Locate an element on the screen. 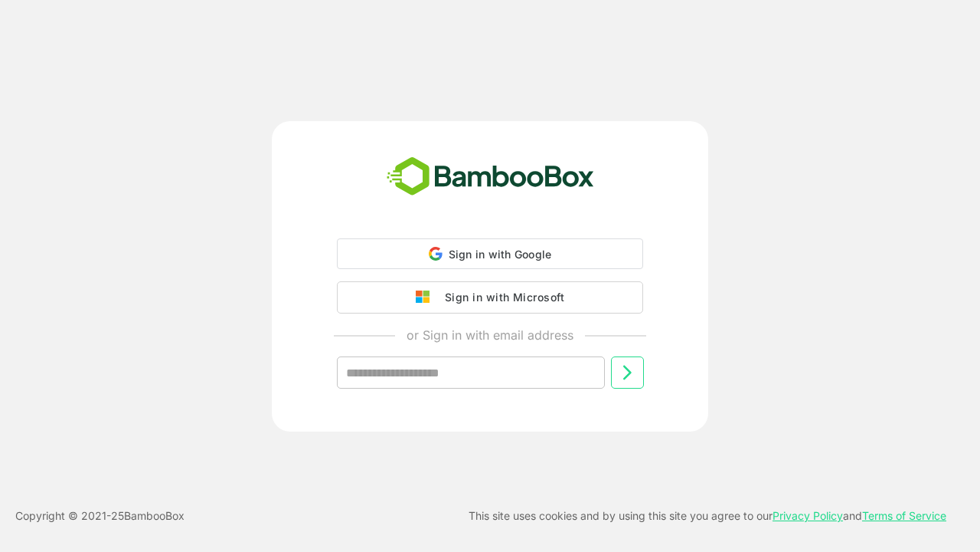 This screenshot has width=980, height=552. img: google is located at coordinates (426, 297).